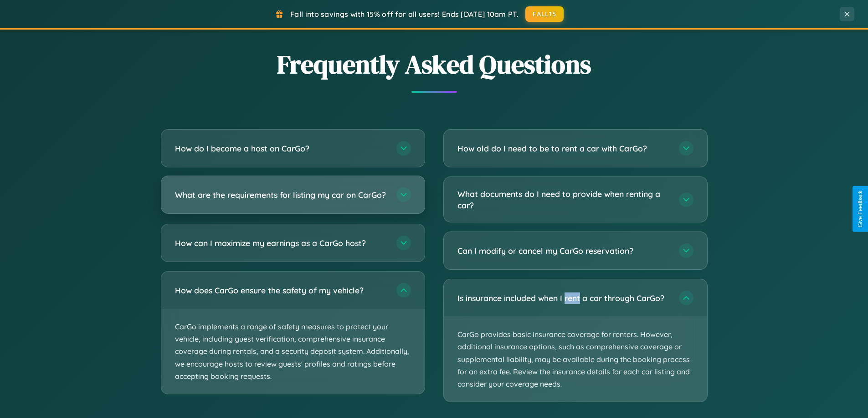 The height and width of the screenshot is (418, 868). Describe the element at coordinates (860, 209) in the screenshot. I see `div: Give Feedback` at that location.